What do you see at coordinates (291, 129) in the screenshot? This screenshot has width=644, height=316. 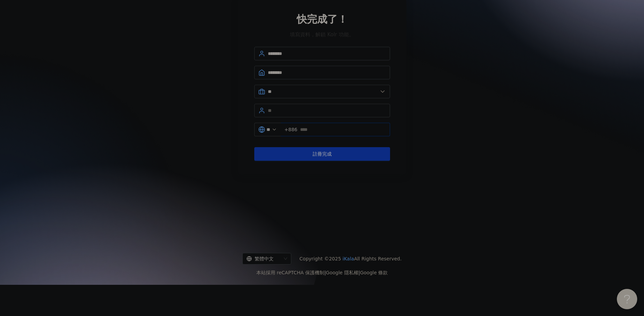 I see `span: +886` at bounding box center [291, 129].